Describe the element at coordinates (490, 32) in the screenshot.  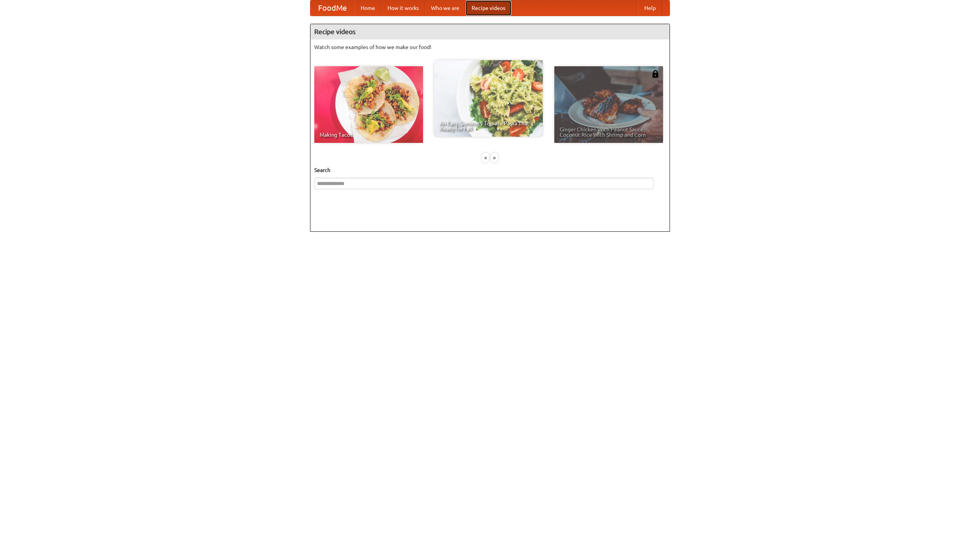
I see `h4: Recipe videos` at that location.